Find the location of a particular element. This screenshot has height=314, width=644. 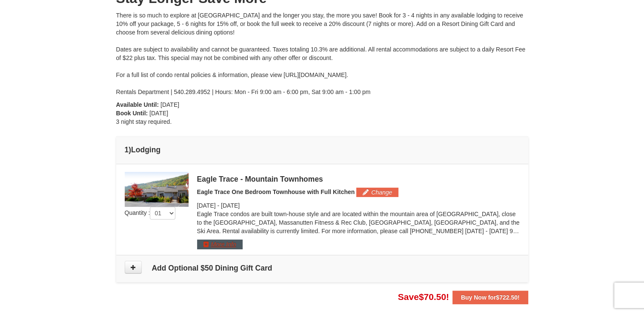

span: 3 night stay required. is located at coordinates (144, 122).